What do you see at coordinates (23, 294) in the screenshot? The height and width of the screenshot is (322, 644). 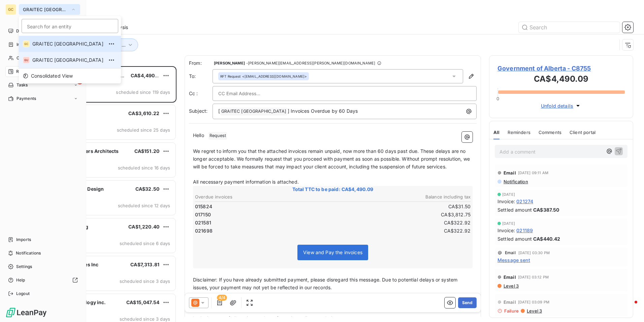 I see `span: Logout` at bounding box center [23, 294].